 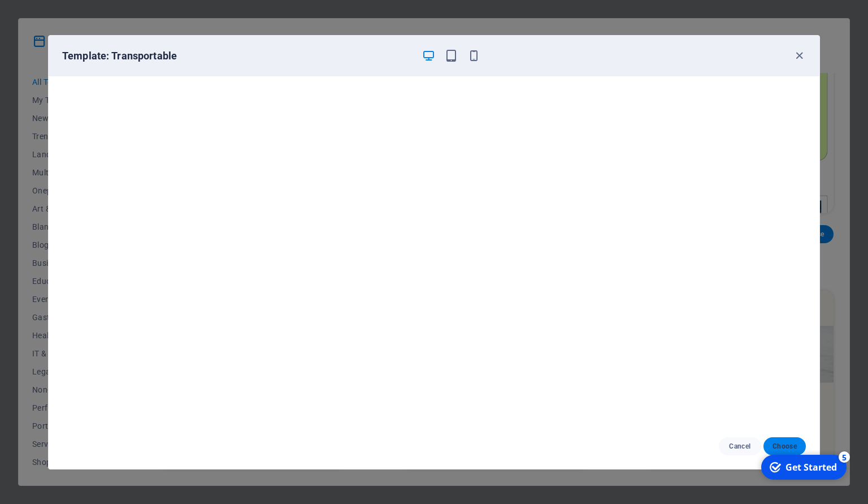 I want to click on div: Get Started, so click(x=56, y=17).